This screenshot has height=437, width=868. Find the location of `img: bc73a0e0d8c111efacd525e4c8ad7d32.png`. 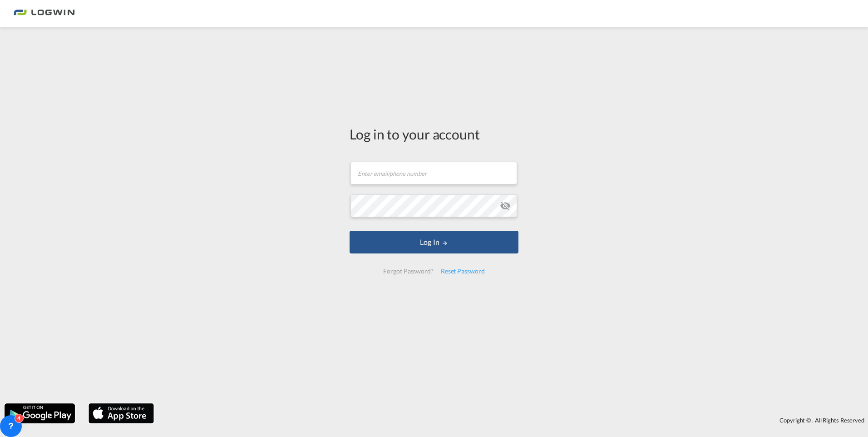

img: bc73a0e0d8c111efacd525e4c8ad7d32.png is located at coordinates (44, 14).